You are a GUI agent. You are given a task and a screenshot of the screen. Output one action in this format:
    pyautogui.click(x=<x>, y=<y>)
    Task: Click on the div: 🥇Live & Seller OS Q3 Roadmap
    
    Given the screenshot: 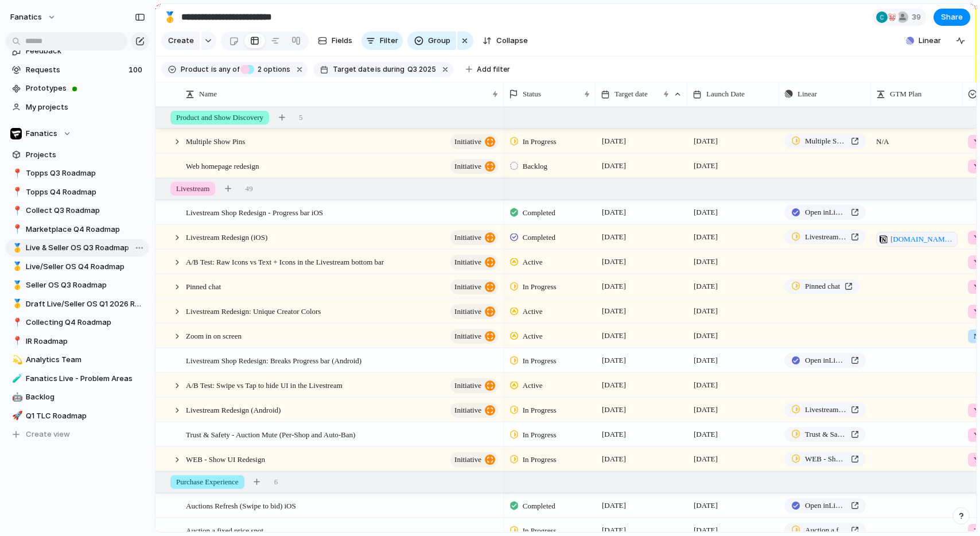 What is the action you would take?
    pyautogui.click(x=77, y=248)
    